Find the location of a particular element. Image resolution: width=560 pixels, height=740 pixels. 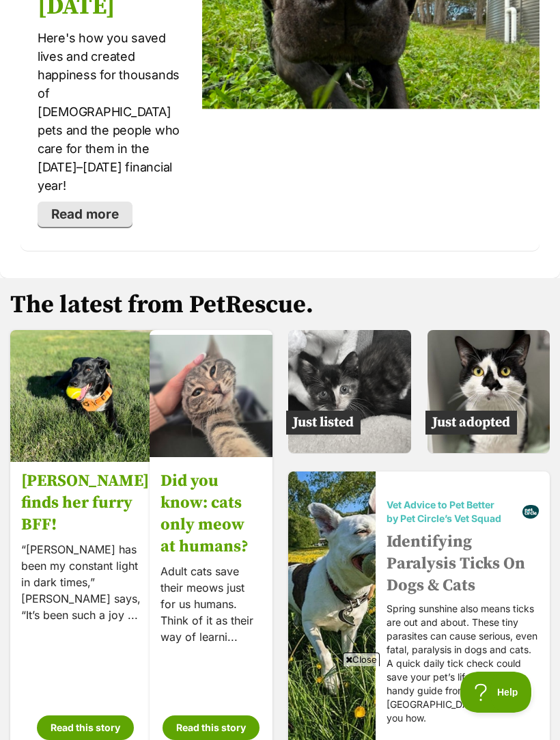

span: Just adopted is located at coordinates (471, 422).